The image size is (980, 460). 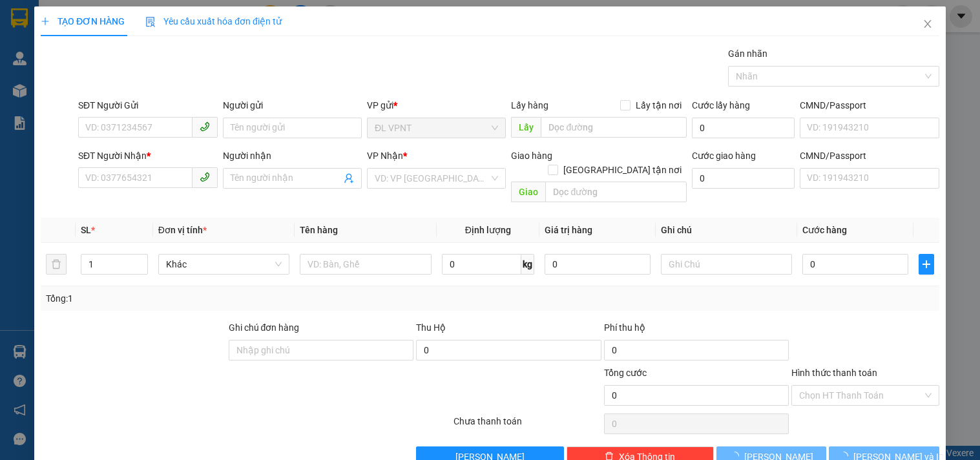 I want to click on input: Cước lấy hàng, so click(x=744, y=128).